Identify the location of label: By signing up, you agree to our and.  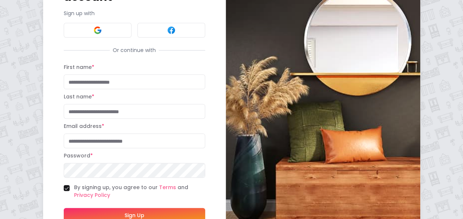
(140, 191).